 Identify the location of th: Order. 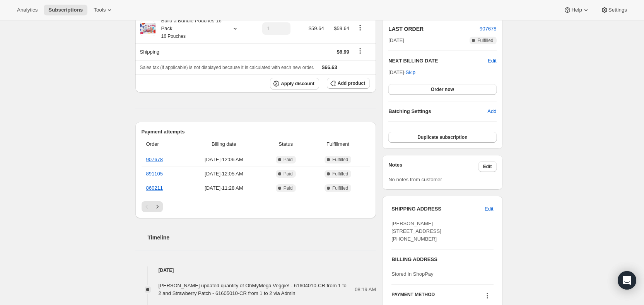
(163, 144).